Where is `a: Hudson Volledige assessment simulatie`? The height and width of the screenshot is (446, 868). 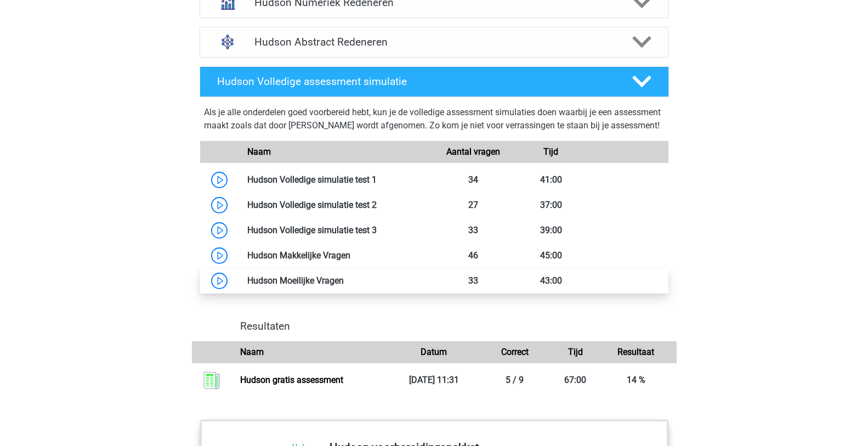 a: Hudson Volledige assessment simulatie is located at coordinates (434, 82).